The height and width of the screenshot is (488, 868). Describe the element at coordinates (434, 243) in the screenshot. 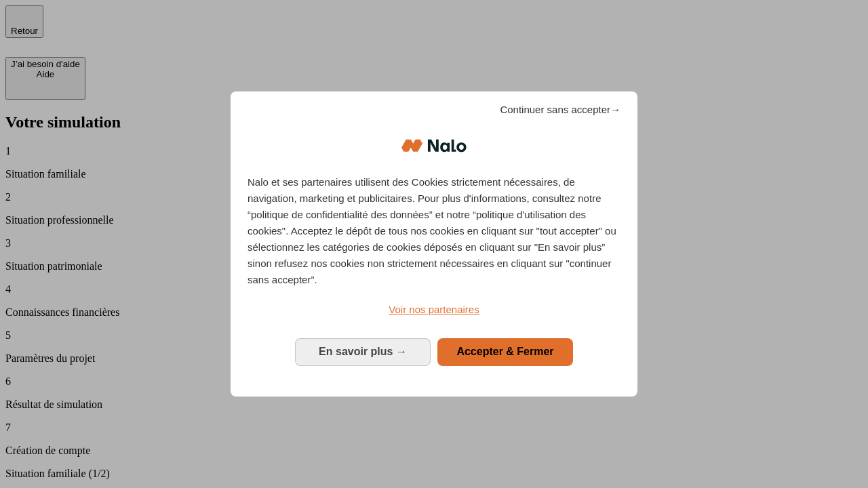

I see `div: Bienvenue chez Nalo Gestion du consentement` at that location.